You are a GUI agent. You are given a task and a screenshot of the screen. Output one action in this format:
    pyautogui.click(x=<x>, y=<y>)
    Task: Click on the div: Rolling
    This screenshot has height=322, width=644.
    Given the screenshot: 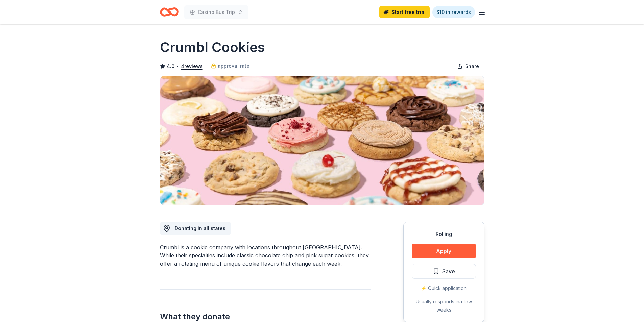 What is the action you would take?
    pyautogui.click(x=444, y=234)
    